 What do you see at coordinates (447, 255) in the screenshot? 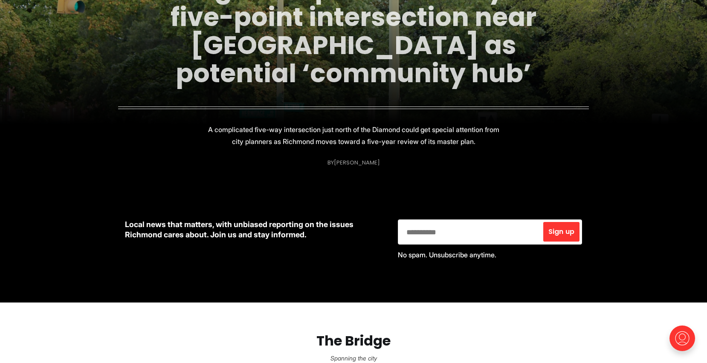
I see `span: No spam. Unsubscribe anytime.` at bounding box center [447, 255].